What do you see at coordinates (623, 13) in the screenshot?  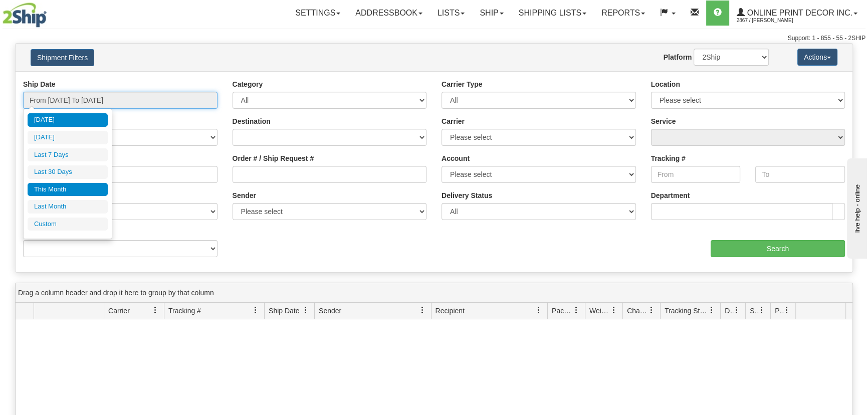 I see `a: Reports` at bounding box center [623, 13].